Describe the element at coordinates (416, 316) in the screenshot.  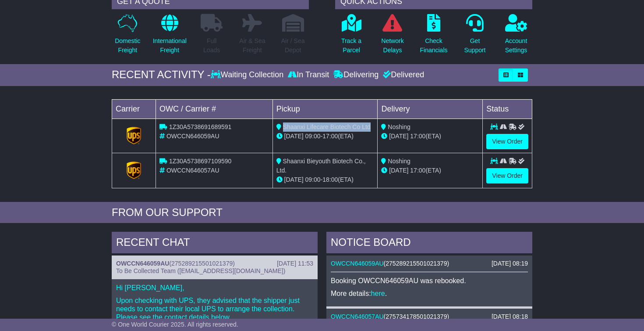
I see `span: 275734178501021379` at that location.